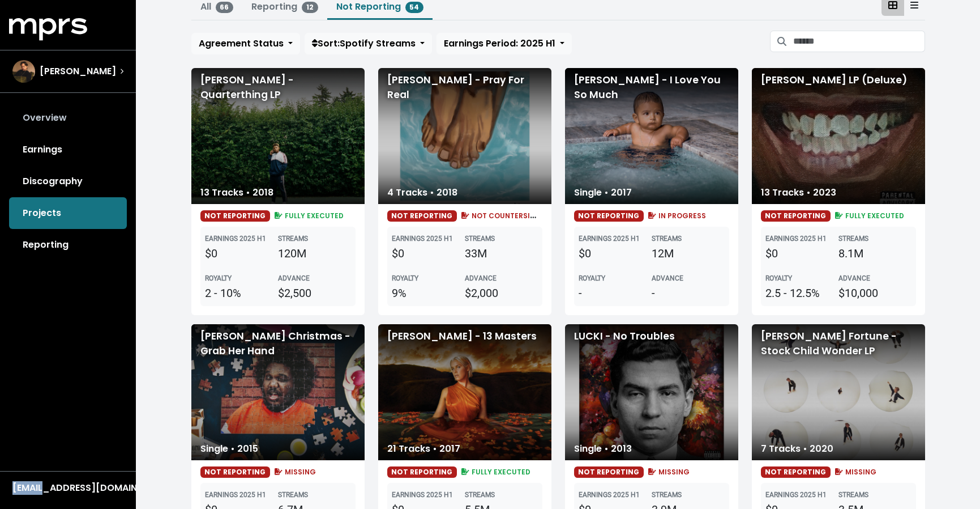 The width and height of the screenshot is (980, 509). What do you see at coordinates (859, 41) in the screenshot?
I see `input: Search projects` at bounding box center [859, 41].